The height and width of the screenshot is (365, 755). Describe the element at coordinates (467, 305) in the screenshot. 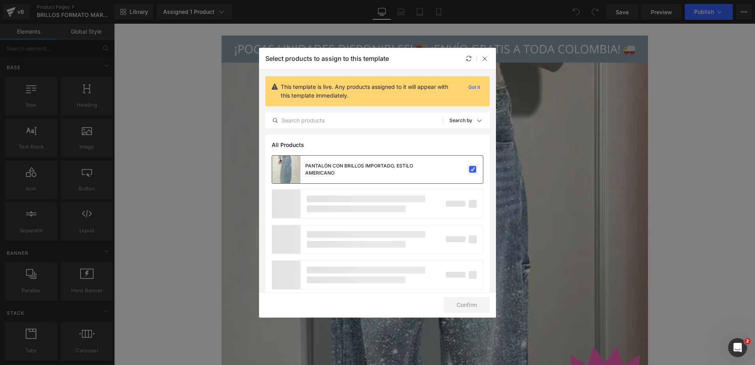

I see `button: Confirm` at that location.